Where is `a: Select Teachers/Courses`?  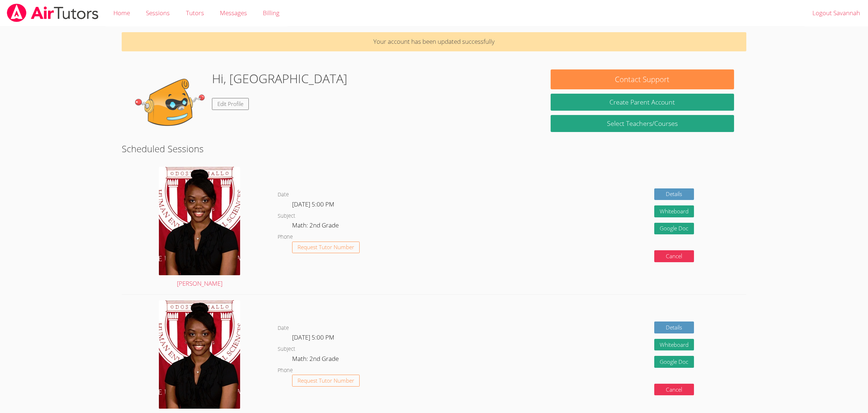 a: Select Teachers/Courses is located at coordinates (642, 123).